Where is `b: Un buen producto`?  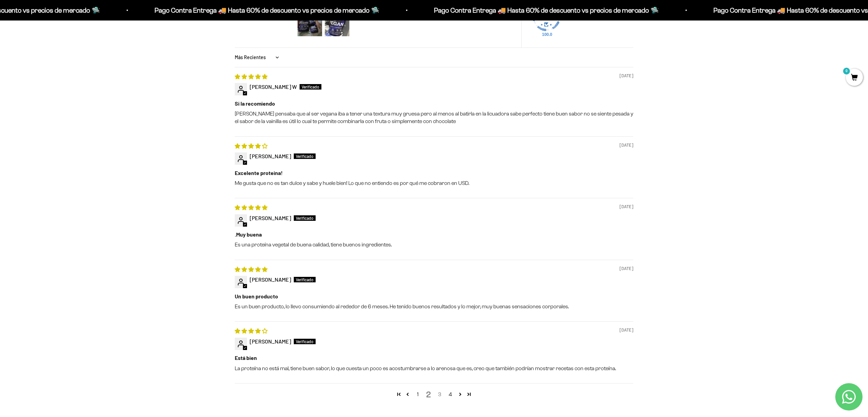 b: Un buen producto is located at coordinates (434, 296).